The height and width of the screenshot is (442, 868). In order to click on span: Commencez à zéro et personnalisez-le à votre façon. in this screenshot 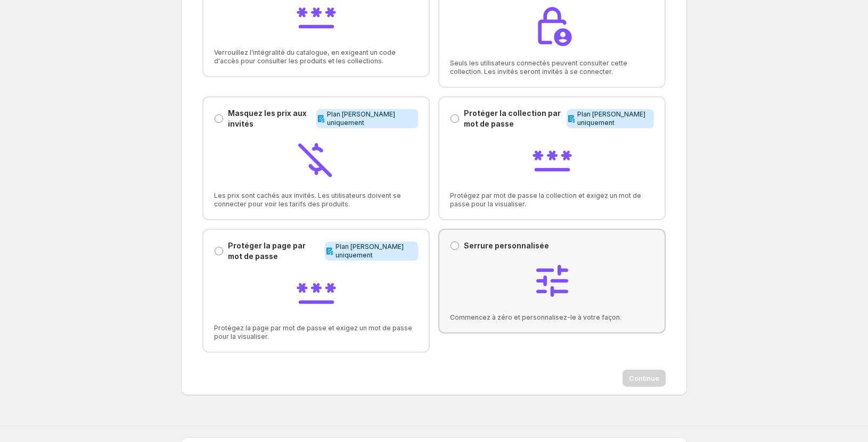, I will do `click(552, 318)`.